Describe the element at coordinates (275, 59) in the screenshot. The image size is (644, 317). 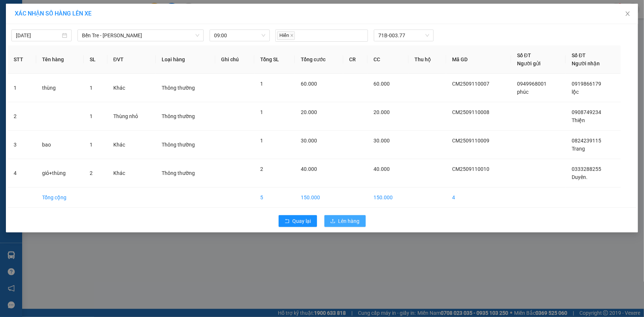
I see `th: Tổng SL` at that location.